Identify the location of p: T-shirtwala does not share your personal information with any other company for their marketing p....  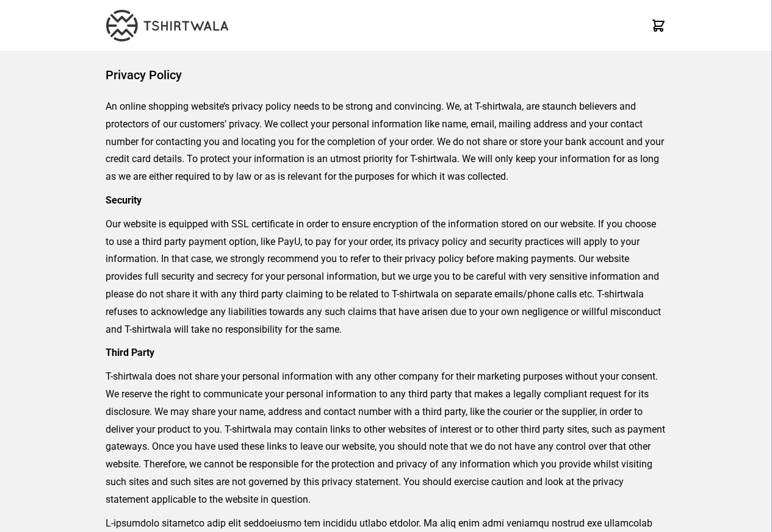
(386, 439).